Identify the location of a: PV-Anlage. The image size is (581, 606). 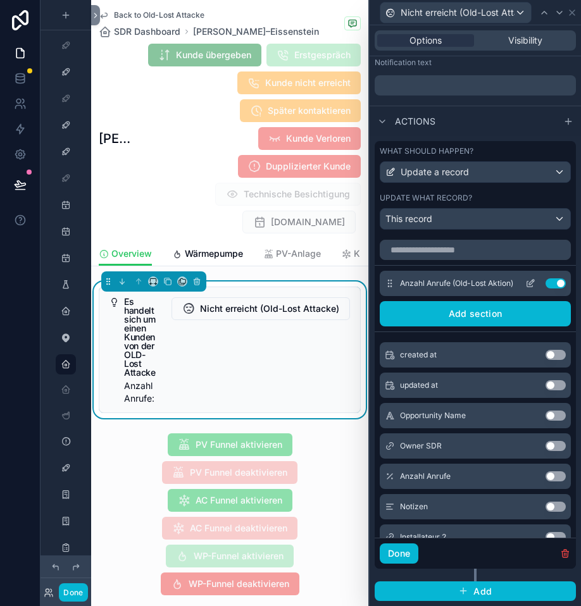
(292, 255).